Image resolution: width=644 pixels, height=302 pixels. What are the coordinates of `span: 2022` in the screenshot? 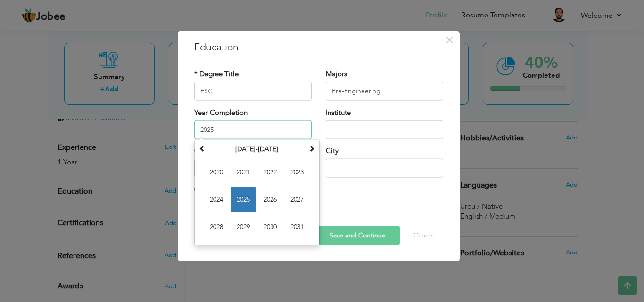 It's located at (270, 173).